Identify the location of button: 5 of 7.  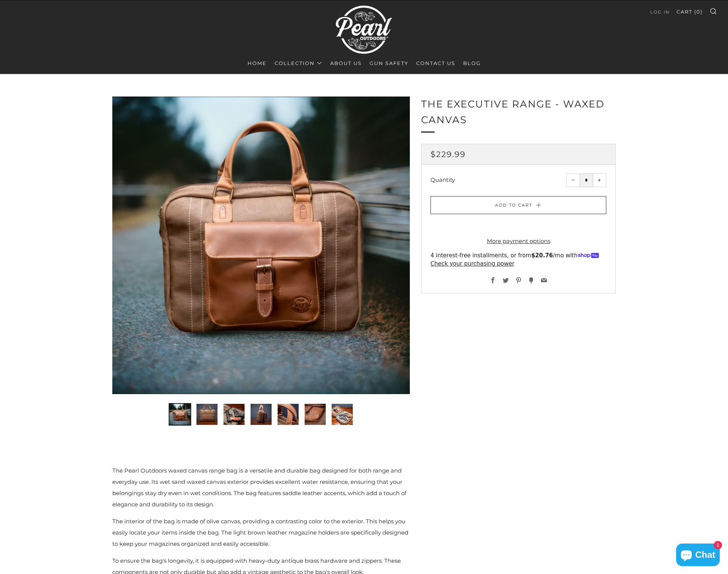
(288, 414).